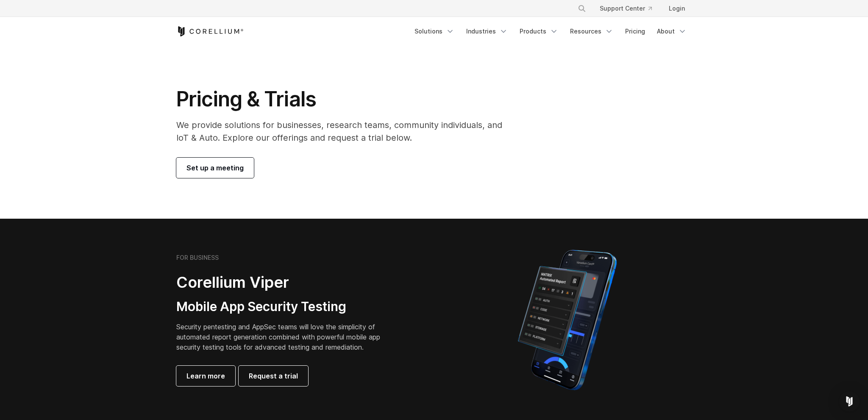 The width and height of the screenshot is (868, 420). I want to click on h2: Corellium Viper, so click(285, 282).